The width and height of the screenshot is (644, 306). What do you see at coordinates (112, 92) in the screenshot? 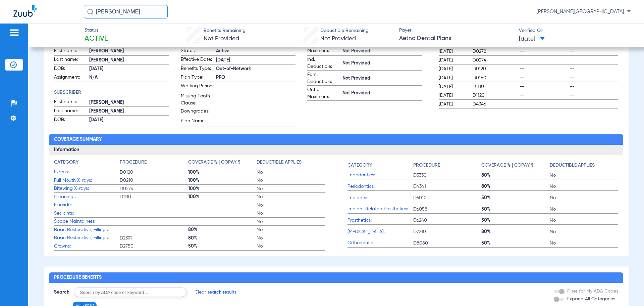
I see `app-breakdown-title: Subscriber` at bounding box center [112, 92].